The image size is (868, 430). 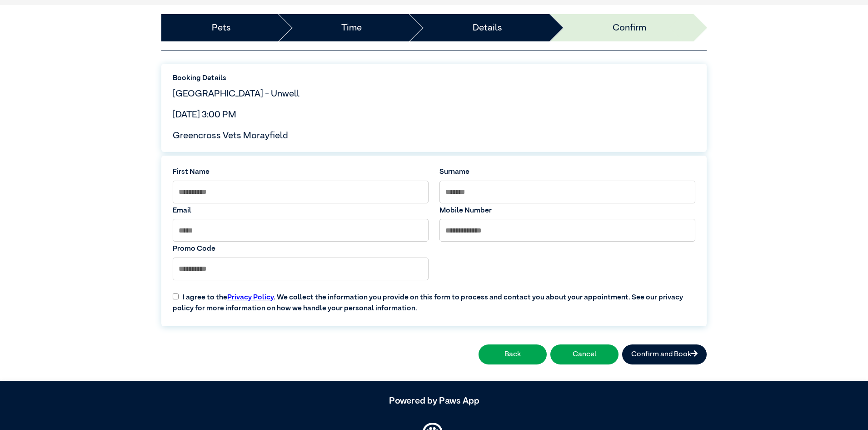 What do you see at coordinates (351, 28) in the screenshot?
I see `a: Time` at bounding box center [351, 28].